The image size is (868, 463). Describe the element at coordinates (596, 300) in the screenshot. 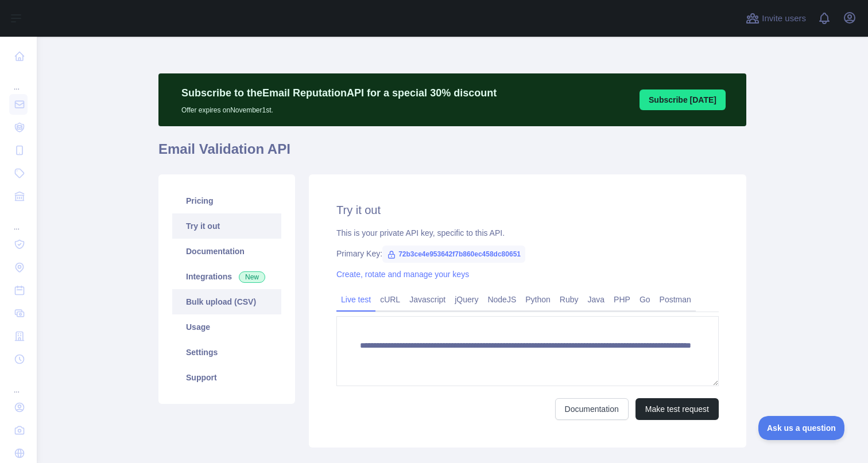

I see `a: Java` at that location.